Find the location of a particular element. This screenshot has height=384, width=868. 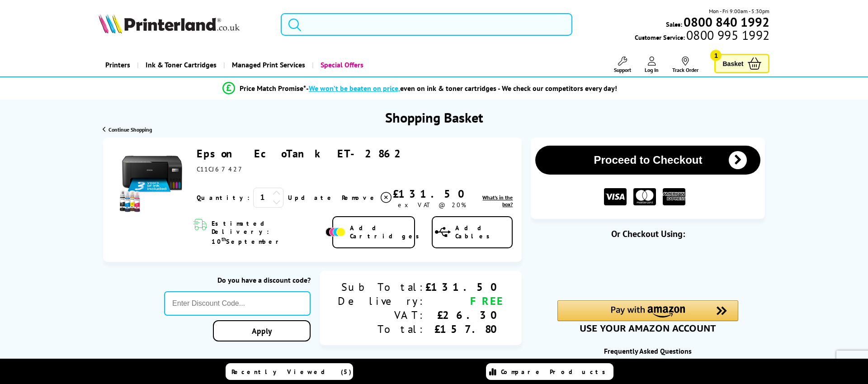

span: Quantity: is located at coordinates (223, 198).